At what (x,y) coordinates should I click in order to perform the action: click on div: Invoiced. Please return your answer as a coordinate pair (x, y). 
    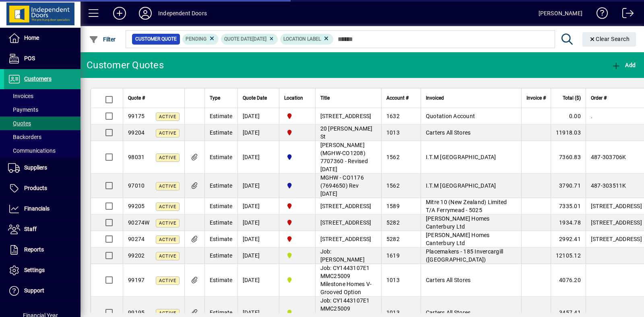
    Looking at the image, I should click on (471, 98).